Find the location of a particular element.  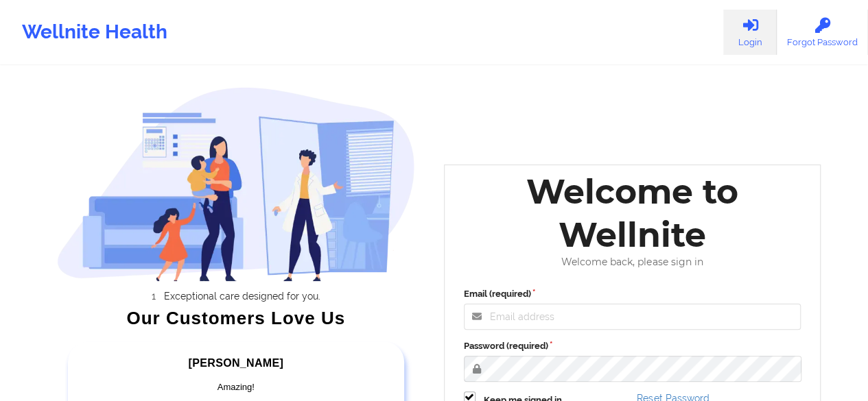

a: Login is located at coordinates (750, 32).